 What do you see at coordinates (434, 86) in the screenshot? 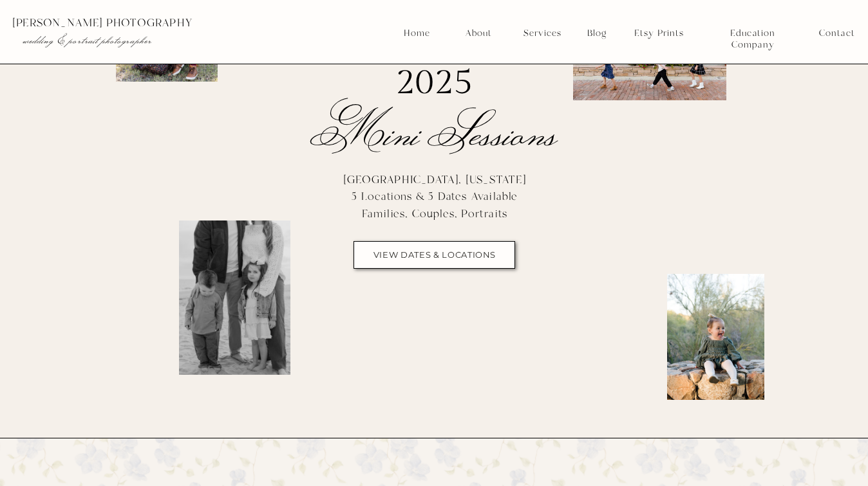
I see `h1: 2025` at bounding box center [434, 86].